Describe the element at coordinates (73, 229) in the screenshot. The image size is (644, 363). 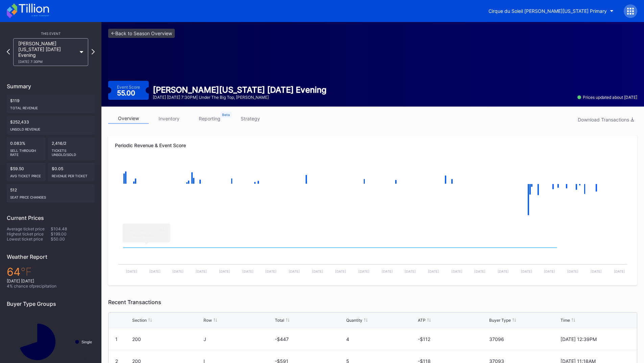
I see `div: $104.48` at that location.